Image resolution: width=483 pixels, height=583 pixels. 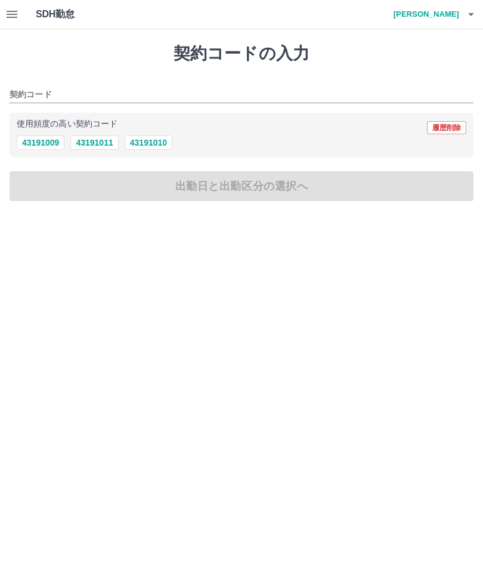 What do you see at coordinates (67, 124) in the screenshot?
I see `p: 使用頻度の高い契約コード` at bounding box center [67, 124].